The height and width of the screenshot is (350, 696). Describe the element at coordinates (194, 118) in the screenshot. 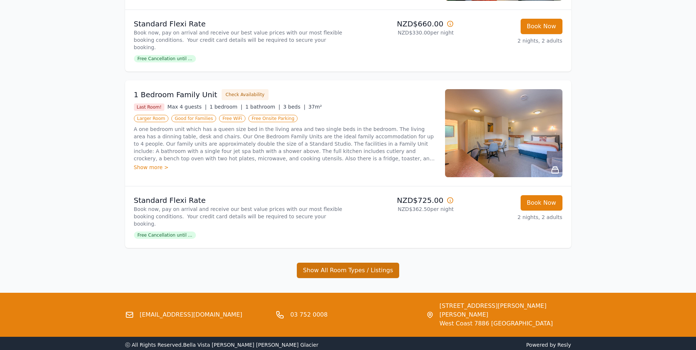

I see `span: Good for Families` at that location.